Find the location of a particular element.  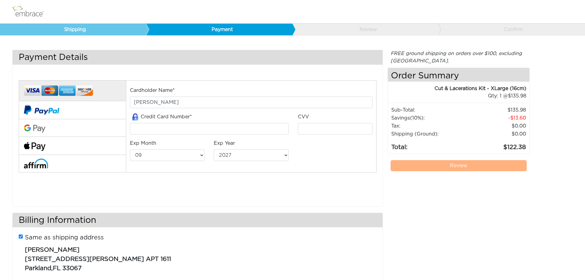

img: amazon-lock.png is located at coordinates (135, 117).